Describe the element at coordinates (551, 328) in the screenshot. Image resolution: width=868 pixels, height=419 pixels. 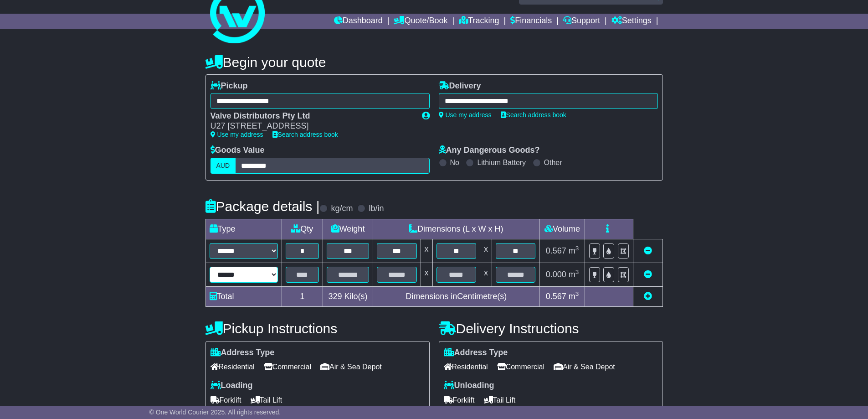
I see `h4: Delivery Instructions` at that location.